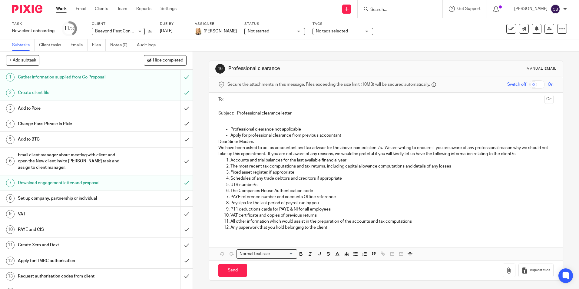 Image resolution: width=579 pixels, height=289 pixels. Describe the element at coordinates (469, 9) in the screenshot. I see `span: Get Support` at that location.